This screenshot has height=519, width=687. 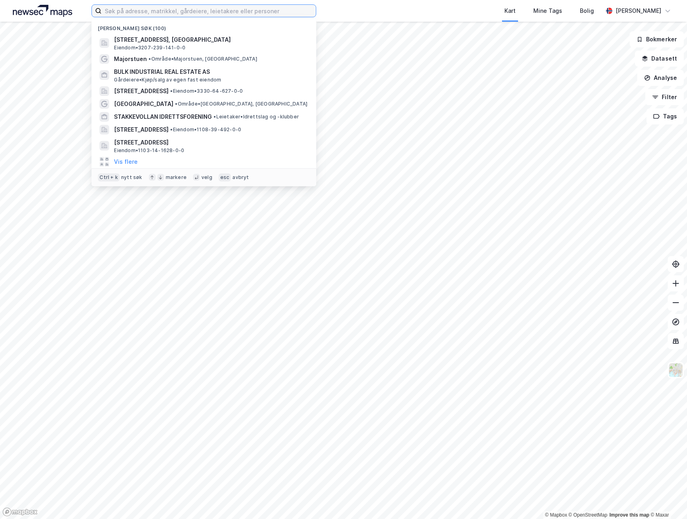 I want to click on button: Datasett, so click(x=659, y=59).